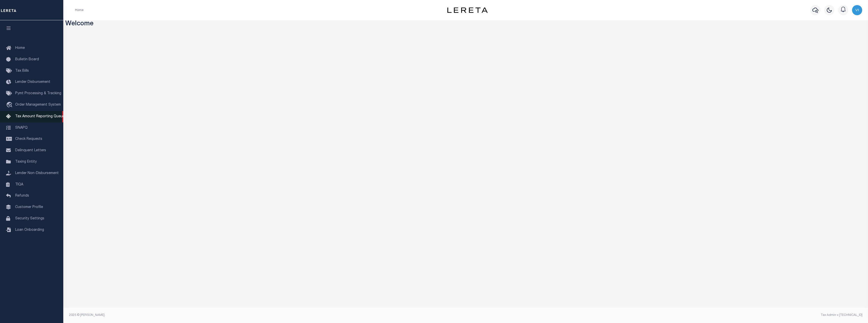  Describe the element at coordinates (33, 82) in the screenshot. I see `span: Lender Disbursement` at that location.